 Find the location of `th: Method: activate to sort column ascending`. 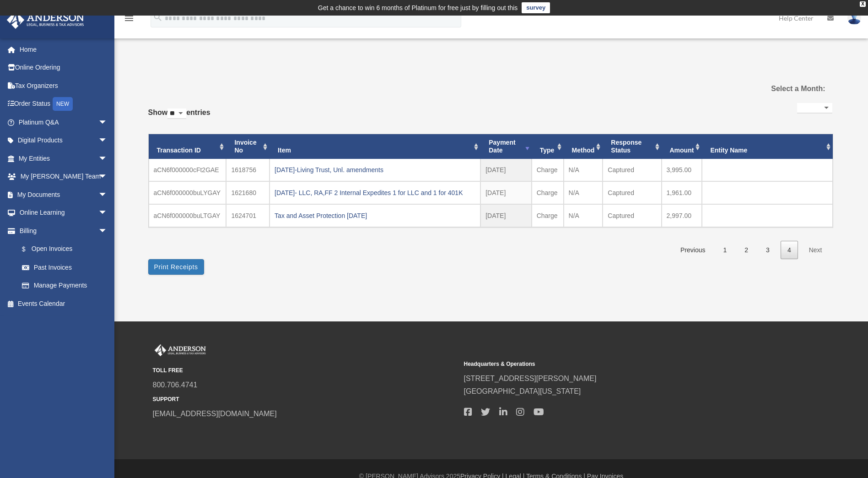

th: Method: activate to sort column ascending is located at coordinates (584, 146).